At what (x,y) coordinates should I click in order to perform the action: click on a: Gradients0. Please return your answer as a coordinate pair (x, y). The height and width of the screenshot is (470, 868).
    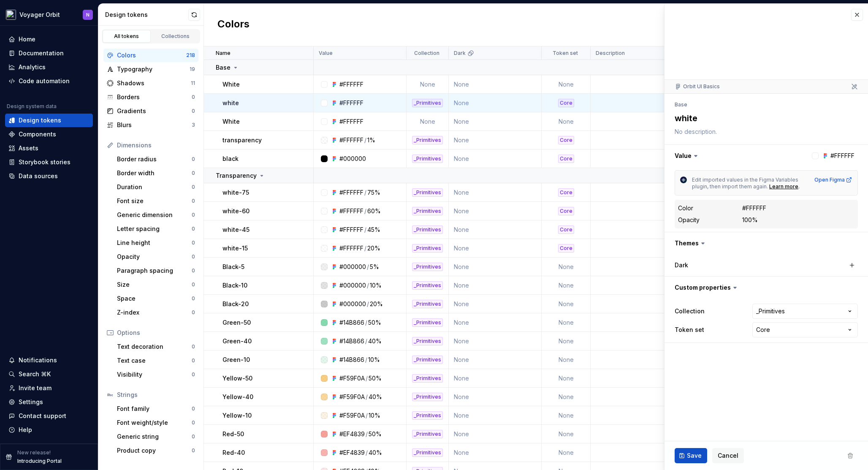
    Looking at the image, I should click on (151, 111).